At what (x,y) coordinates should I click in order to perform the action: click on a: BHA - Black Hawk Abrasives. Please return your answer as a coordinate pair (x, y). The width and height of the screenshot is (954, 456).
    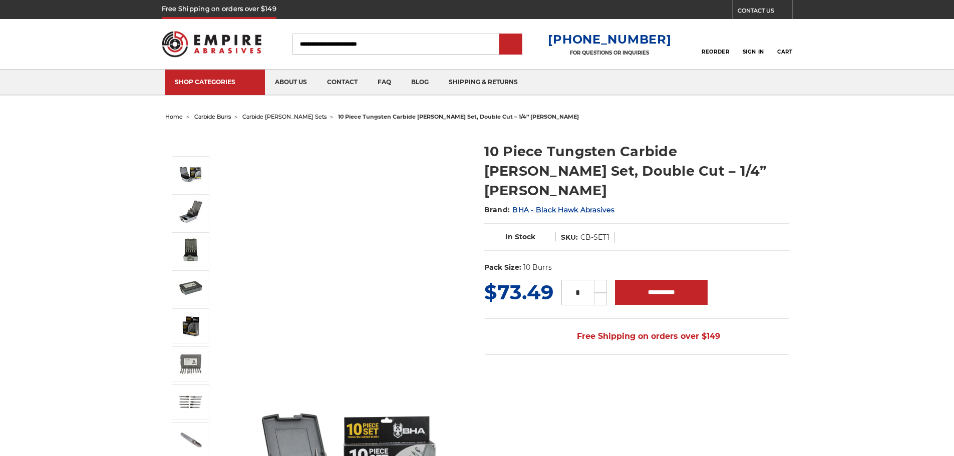
    Looking at the image, I should click on (563, 210).